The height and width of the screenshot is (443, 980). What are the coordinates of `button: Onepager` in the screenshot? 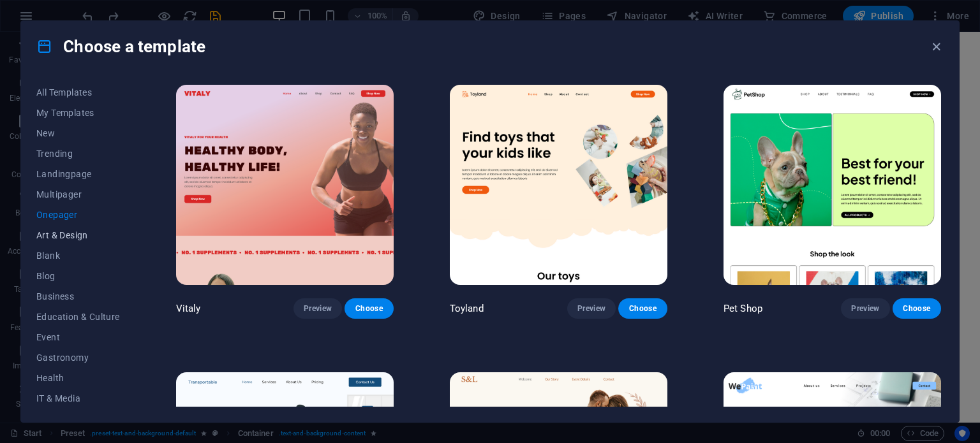 It's located at (78, 215).